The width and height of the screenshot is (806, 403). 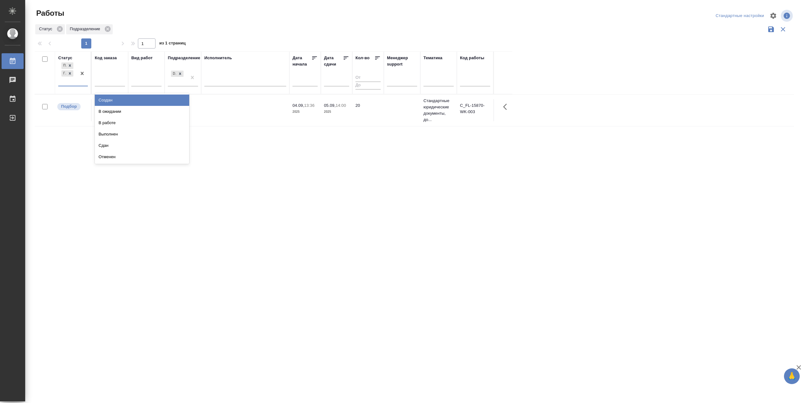 I want to click on div: Исполнитель, so click(x=218, y=58).